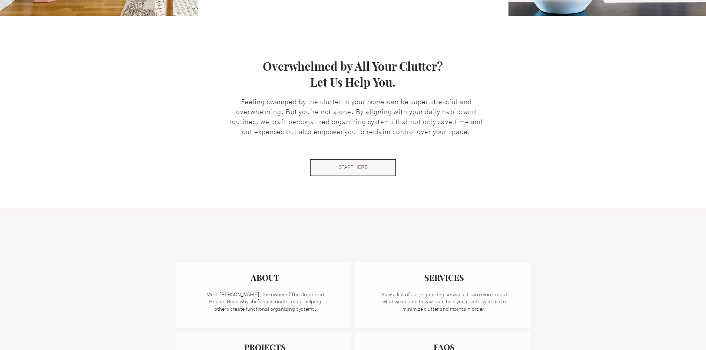  What do you see at coordinates (265, 278) in the screenshot?
I see `span: ABOUT` at bounding box center [265, 278].